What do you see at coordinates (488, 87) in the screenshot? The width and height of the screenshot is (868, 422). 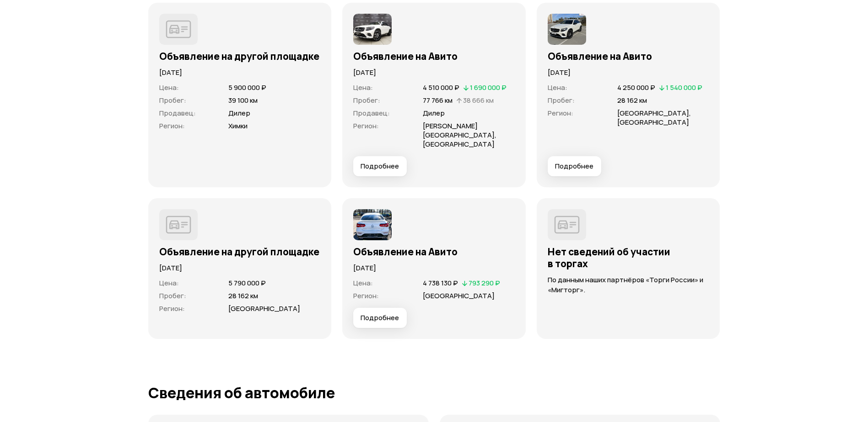 I see `span: 1 690 000 ₽` at bounding box center [488, 87].